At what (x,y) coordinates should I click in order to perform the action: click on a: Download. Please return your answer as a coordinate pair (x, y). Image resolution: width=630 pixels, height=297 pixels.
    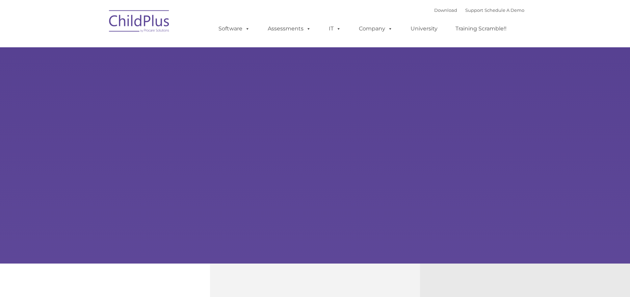
    Looking at the image, I should click on (445, 10).